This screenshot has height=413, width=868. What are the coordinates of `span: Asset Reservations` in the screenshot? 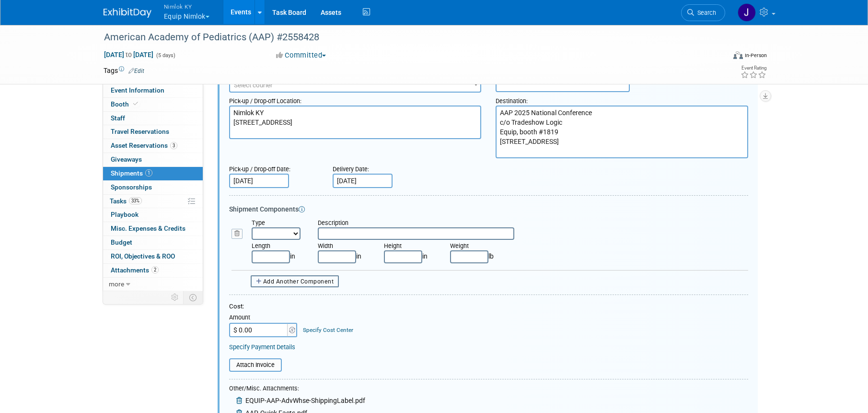 It's located at (144, 146).